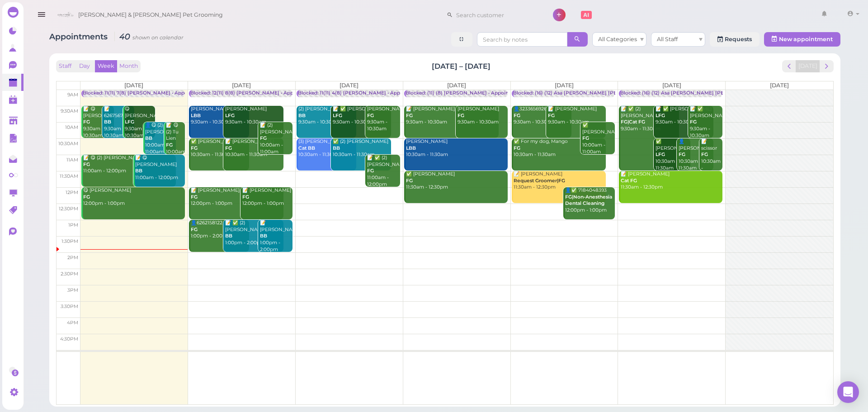 This screenshot has width=868, height=412. I want to click on div: 📝 6267567152 9:30am - 10:30am, so click(119, 122).